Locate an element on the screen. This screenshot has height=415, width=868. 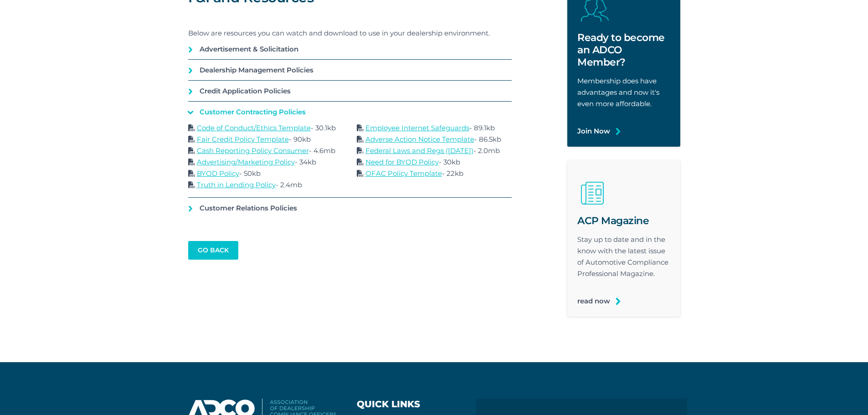
a: Join Now is located at coordinates (594, 131).